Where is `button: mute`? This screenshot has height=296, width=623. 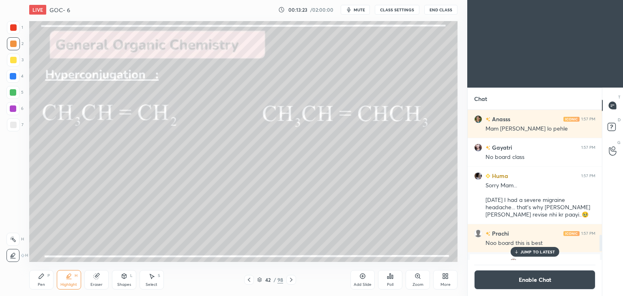 button: mute is located at coordinates (356, 10).